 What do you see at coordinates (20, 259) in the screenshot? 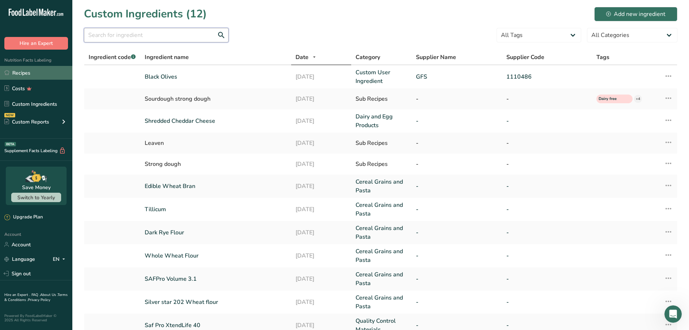
I see `a: Language` at bounding box center [20, 259].